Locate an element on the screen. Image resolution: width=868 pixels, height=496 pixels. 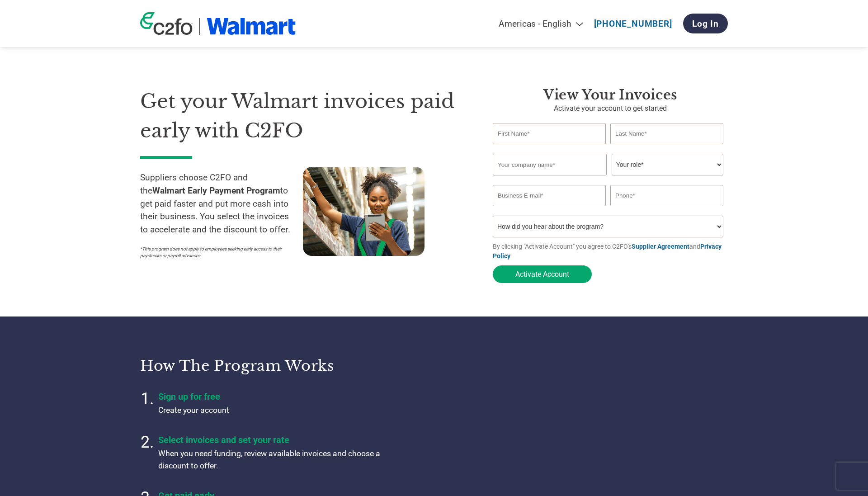
img: Walmart is located at coordinates (251, 26).